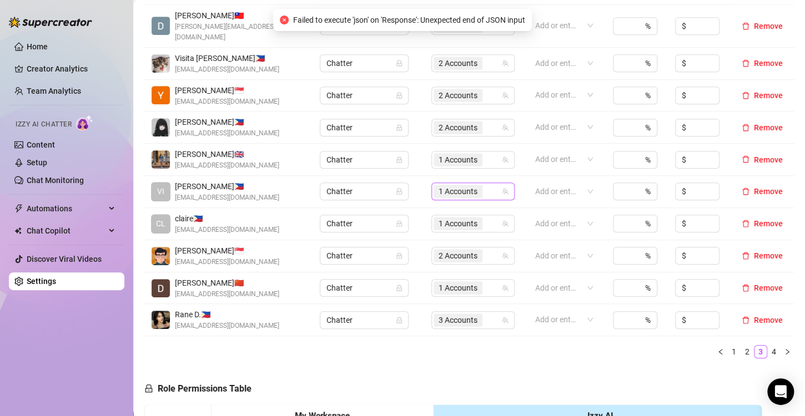  I want to click on button: left, so click(721, 352).